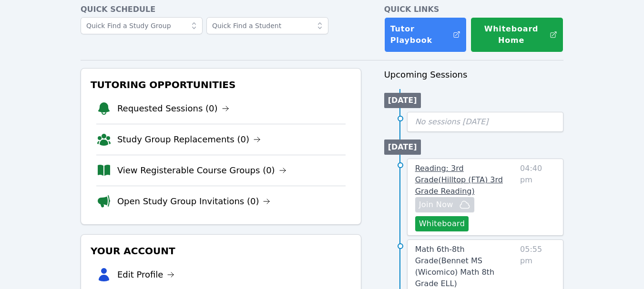 This screenshot has width=644, height=289. I want to click on span: 04:40 pm, so click(538, 197).